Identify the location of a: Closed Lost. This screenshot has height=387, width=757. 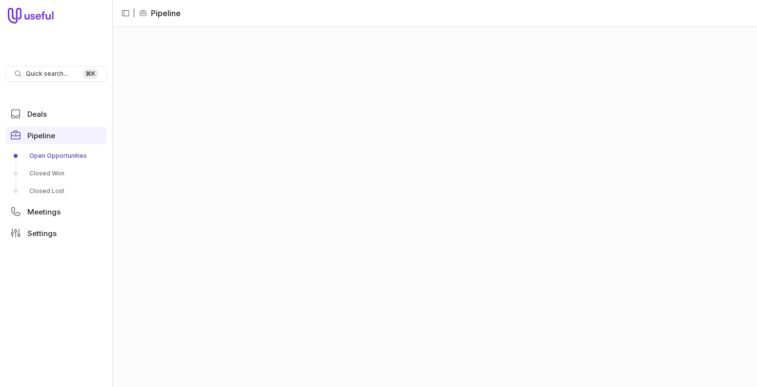
(56, 191).